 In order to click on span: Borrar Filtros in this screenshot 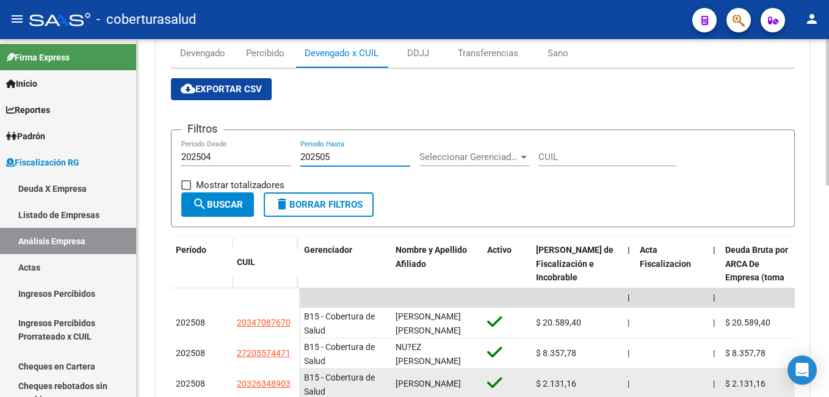, I will do `click(319, 204)`.